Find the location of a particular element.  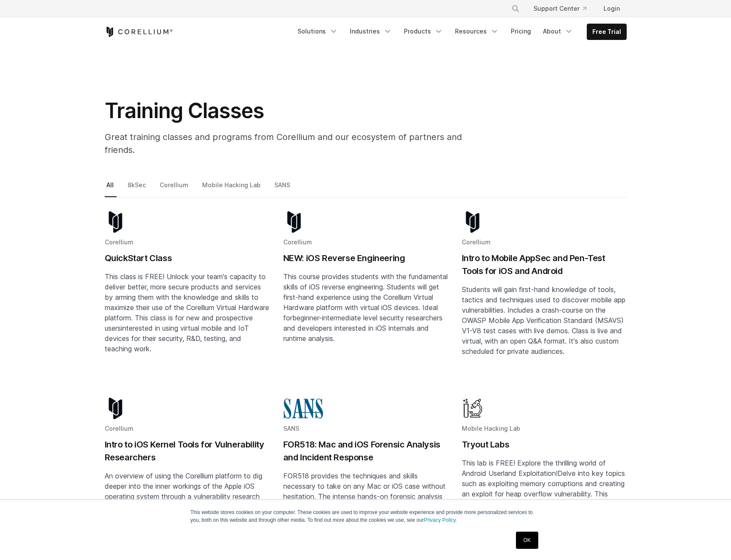

a: 8kSec is located at coordinates (137, 188).